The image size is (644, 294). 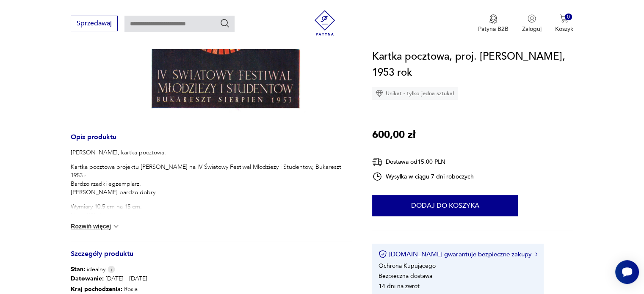 What do you see at coordinates (225, 23) in the screenshot?
I see `button: Szukaj` at bounding box center [225, 23].